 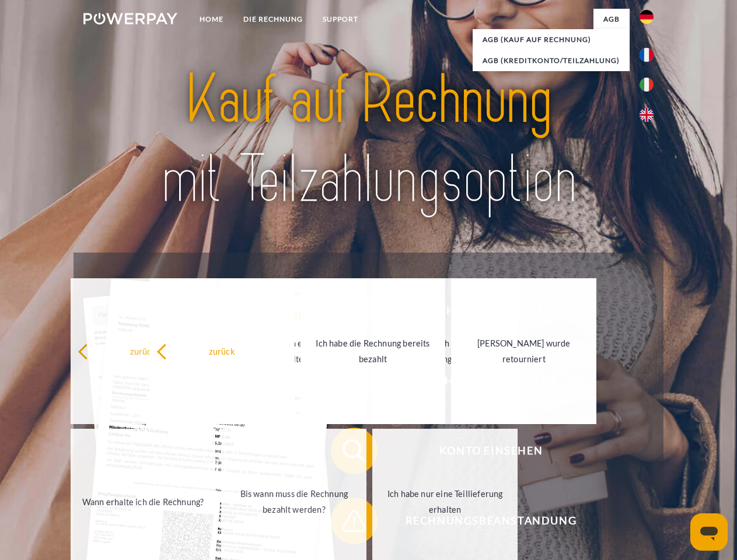 I want to click on img: en, so click(x=646, y=115).